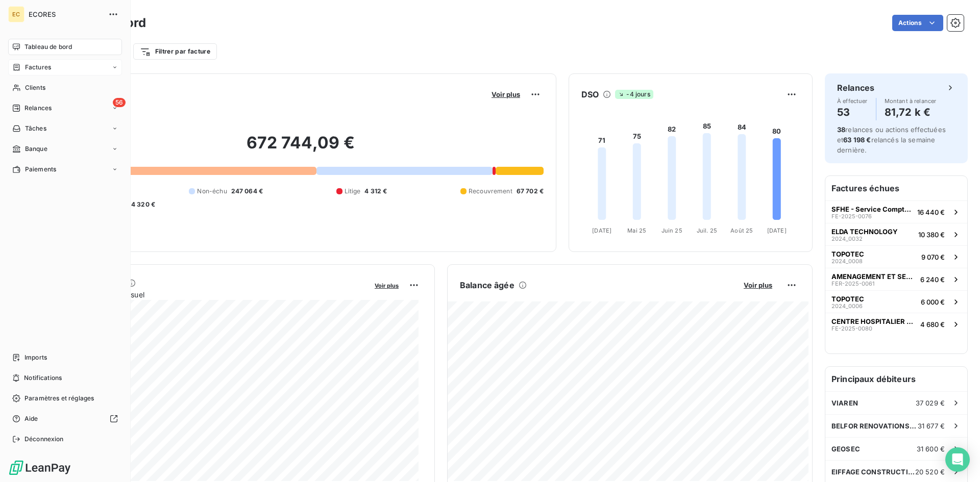 This screenshot has width=980, height=482. What do you see at coordinates (874, 277) in the screenshot?
I see `span: AMENAGEMENT ET SERVICES` at bounding box center [874, 277].